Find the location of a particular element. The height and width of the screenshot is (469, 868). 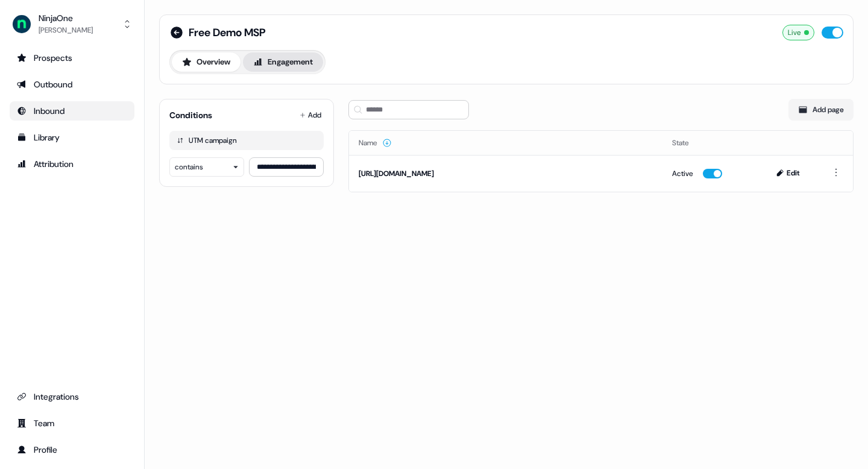

a: Go to templates is located at coordinates (72, 137).